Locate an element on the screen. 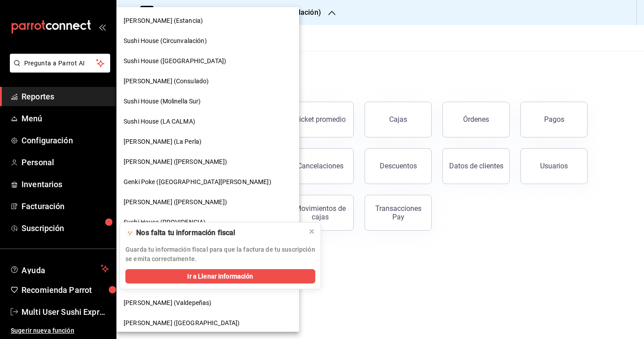  span: Sushi House (Circunvalación) is located at coordinates (165, 41).